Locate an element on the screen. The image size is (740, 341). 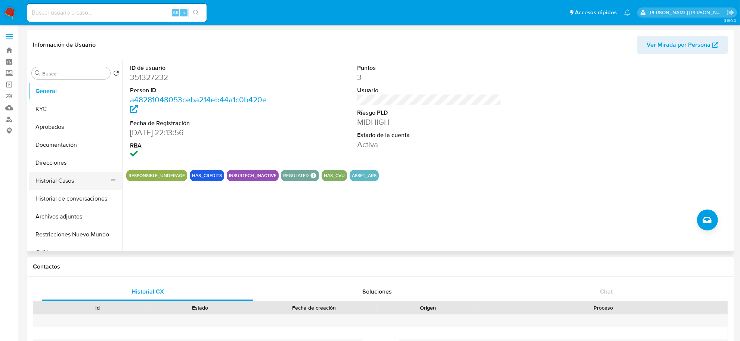
h1: Contactos is located at coordinates (380, 267).